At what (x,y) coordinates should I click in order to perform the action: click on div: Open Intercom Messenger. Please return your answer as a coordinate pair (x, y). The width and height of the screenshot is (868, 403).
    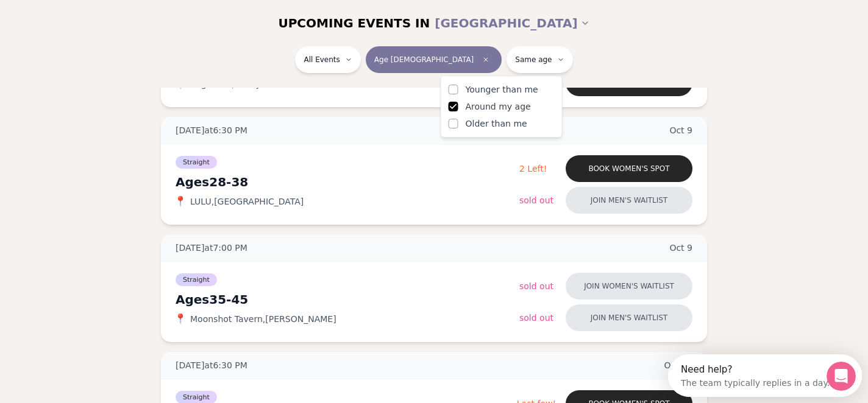
    Looking at the image, I should click on (101, 21).